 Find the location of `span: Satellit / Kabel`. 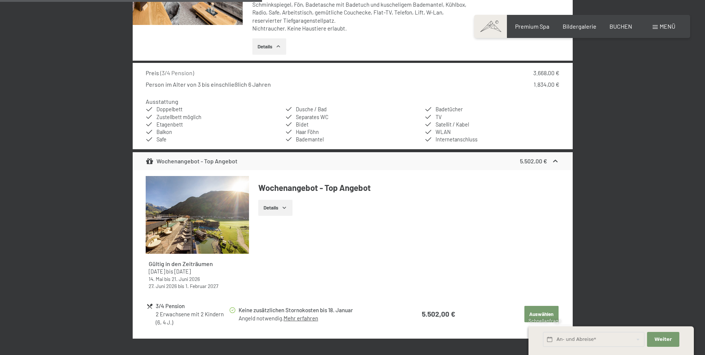

span: Satellit / Kabel is located at coordinates (452, 124).